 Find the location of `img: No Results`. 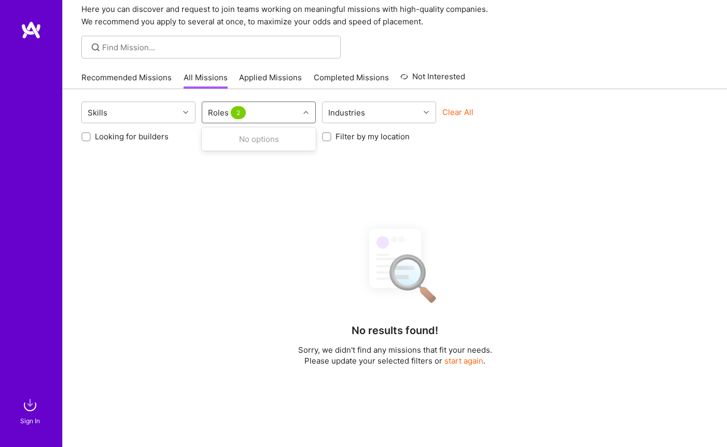

img: No Results is located at coordinates (395, 265).